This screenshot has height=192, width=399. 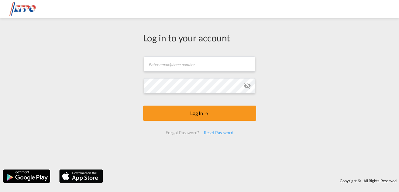 I want to click on div: Log in to your account, so click(x=199, y=38).